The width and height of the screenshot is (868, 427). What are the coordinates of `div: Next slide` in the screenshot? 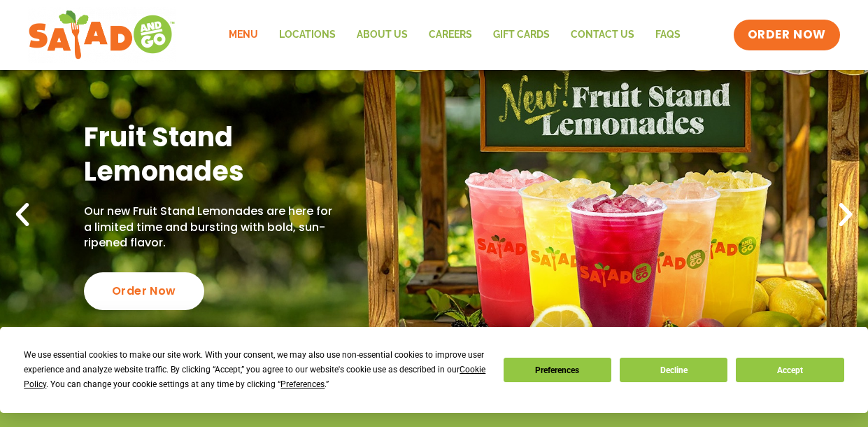 It's located at (846, 215).